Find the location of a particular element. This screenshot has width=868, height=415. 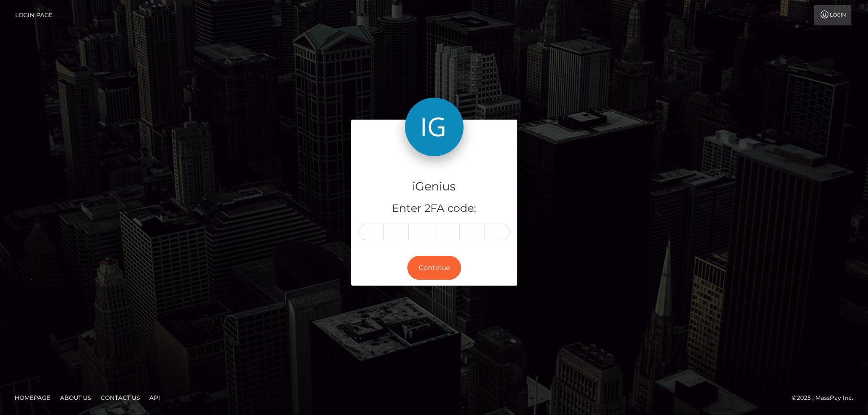

a: Login is located at coordinates (833, 15).